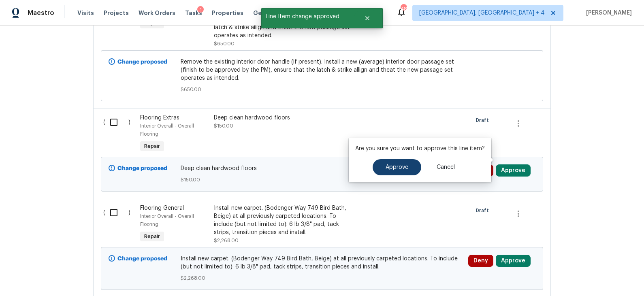 The height and width of the screenshot is (296, 644). Describe the element at coordinates (117, 13) in the screenshot. I see `span: Projects` at that location.